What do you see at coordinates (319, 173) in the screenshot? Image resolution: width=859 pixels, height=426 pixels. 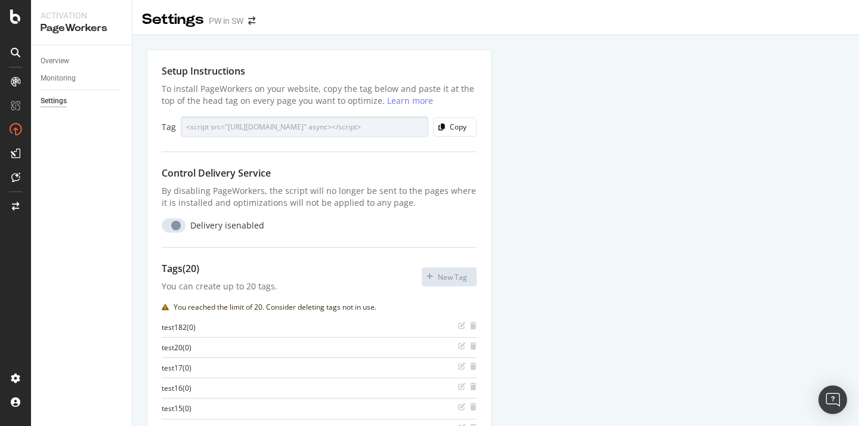 I see `div: Control Delivery Service` at bounding box center [319, 173].